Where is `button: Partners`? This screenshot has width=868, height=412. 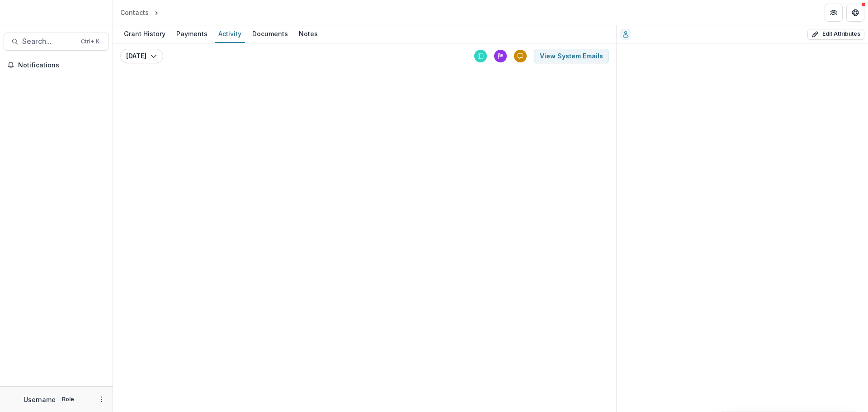 button: Partners is located at coordinates (833, 12).